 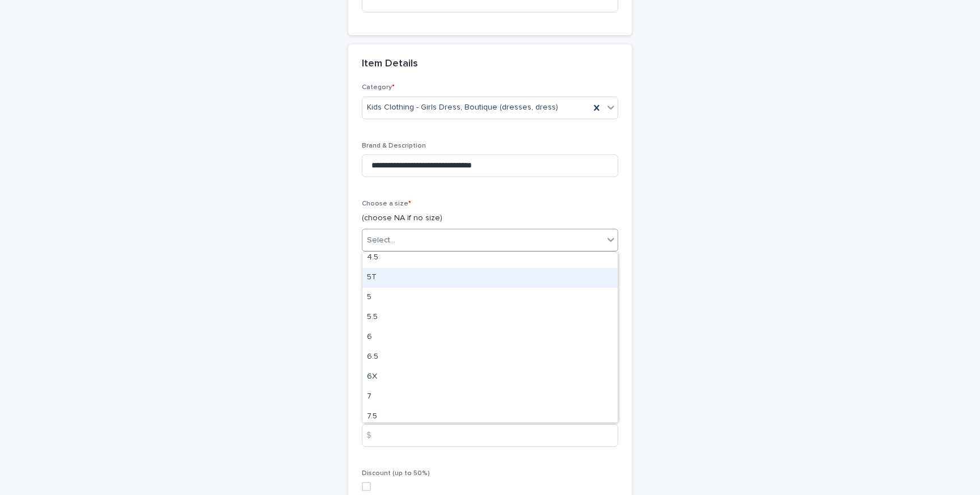 What do you see at coordinates (490, 417) in the screenshot?
I see `div: 7.5` at bounding box center [490, 417].